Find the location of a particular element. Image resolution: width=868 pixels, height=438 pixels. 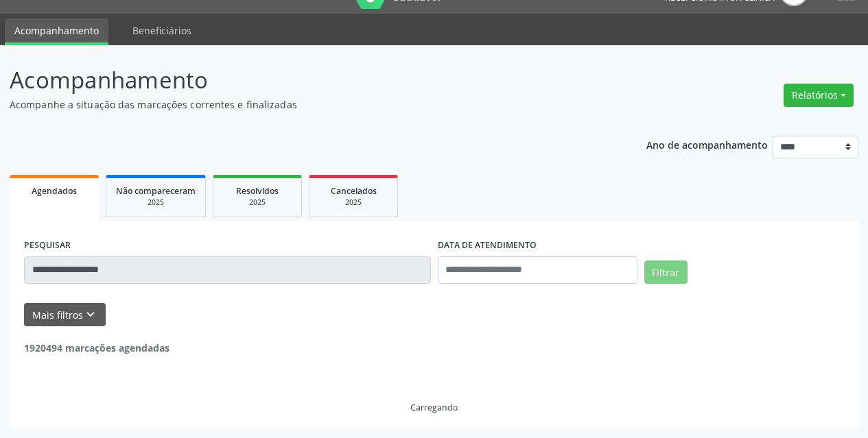

button: Mais filtroskeyboard_arrow_down is located at coordinates (64, 315).